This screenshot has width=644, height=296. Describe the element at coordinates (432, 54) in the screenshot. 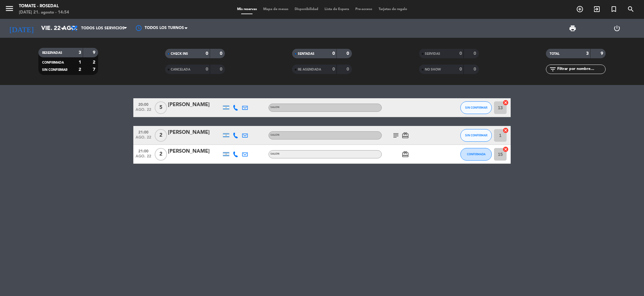

I see `span: SERVIDAS` at that location.